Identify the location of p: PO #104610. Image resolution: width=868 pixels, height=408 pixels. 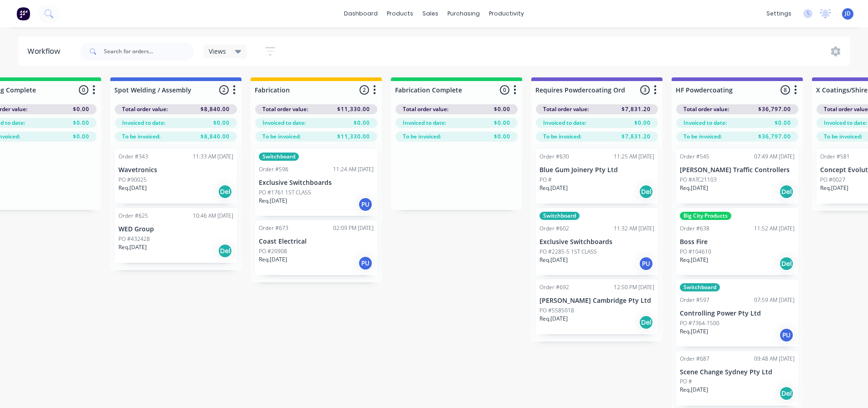
(695, 252).